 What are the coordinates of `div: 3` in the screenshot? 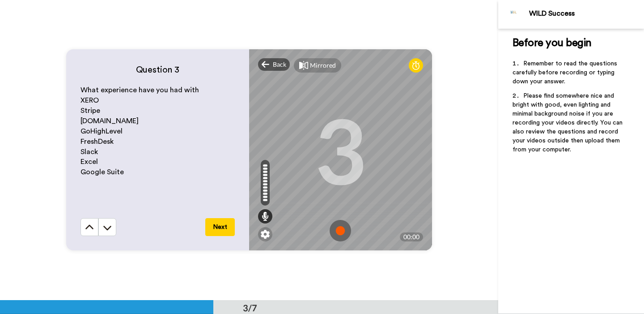 It's located at (340, 150).